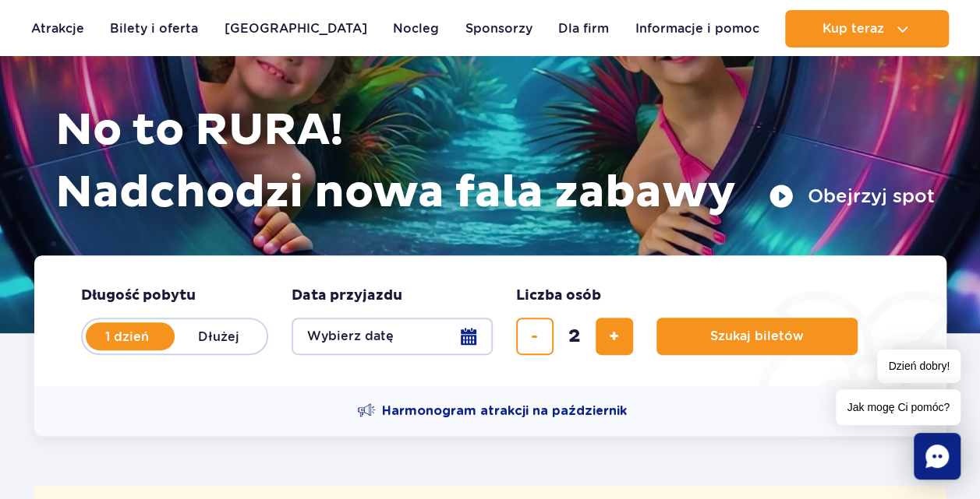  What do you see at coordinates (58, 29) in the screenshot?
I see `a: Atrakcje` at bounding box center [58, 29].